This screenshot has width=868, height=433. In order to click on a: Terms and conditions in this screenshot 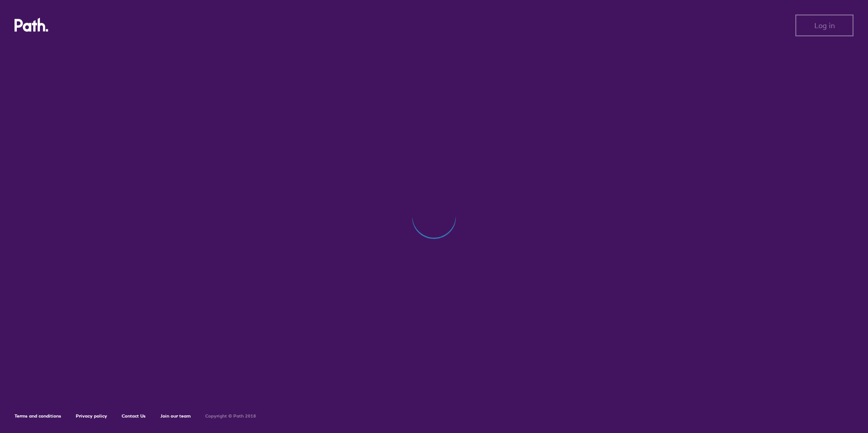, I will do `click(38, 416)`.